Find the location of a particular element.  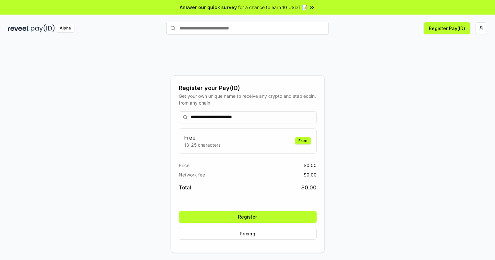

img: reveel_dark is located at coordinates (18, 28).